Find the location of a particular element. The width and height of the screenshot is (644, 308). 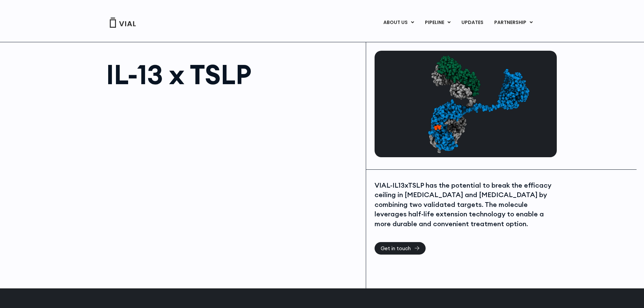

h1: IL-13 x TSLP is located at coordinates (232, 75).